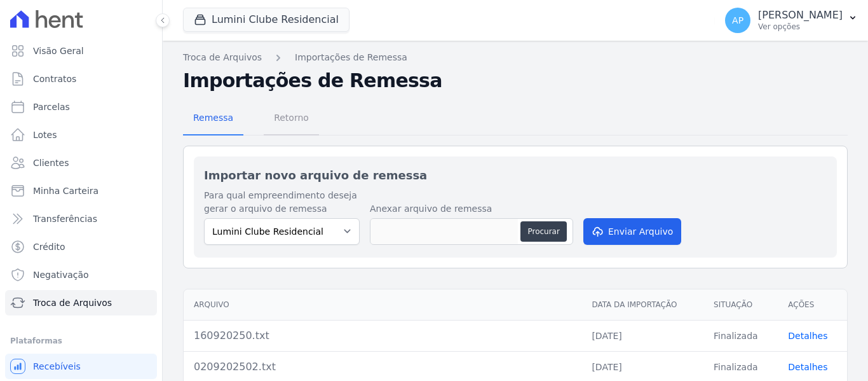 Image resolution: width=868 pixels, height=381 pixels. I want to click on span: Recebíveis, so click(56, 366).